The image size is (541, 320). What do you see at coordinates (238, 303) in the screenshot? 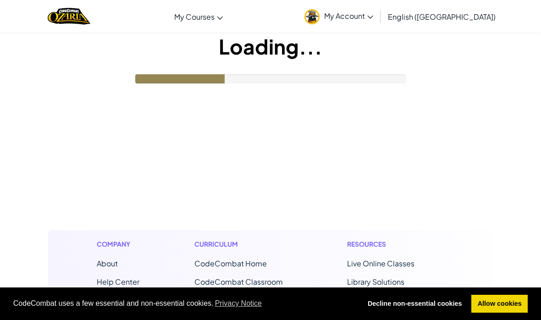
I see `a: learn more about cookies` at bounding box center [238, 303].